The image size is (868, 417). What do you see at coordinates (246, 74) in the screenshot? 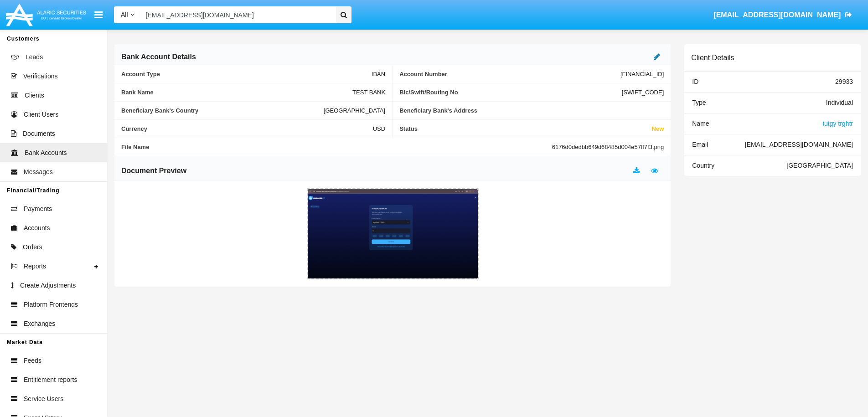
I see `span: Account Type` at bounding box center [246, 74].